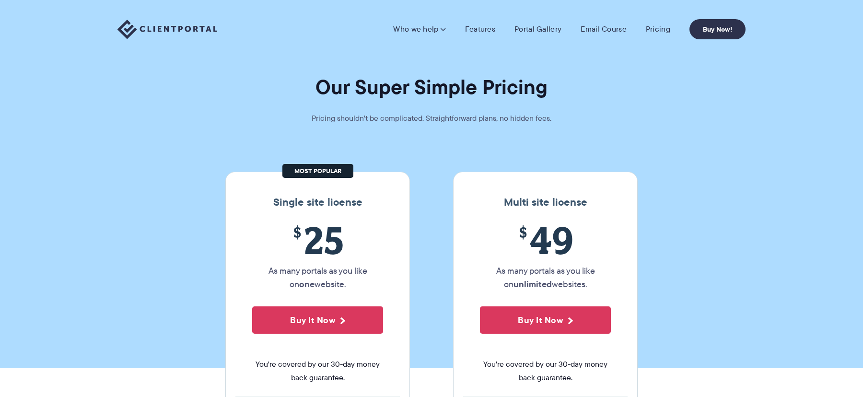  What do you see at coordinates (307, 284) in the screenshot?
I see `strong: one` at bounding box center [307, 284].